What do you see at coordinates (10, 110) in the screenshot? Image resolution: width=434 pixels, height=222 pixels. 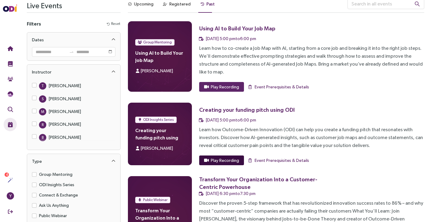 I see `button: Outcome Validation` at bounding box center [10, 110].